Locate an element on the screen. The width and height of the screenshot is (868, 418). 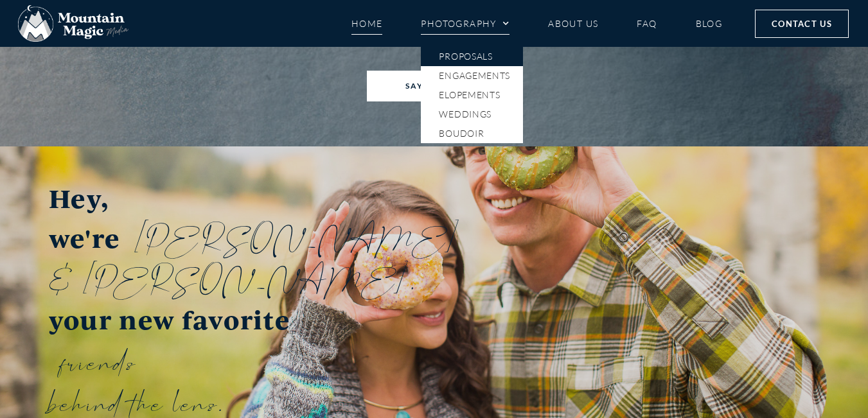
a: Weddings is located at coordinates (472, 114).